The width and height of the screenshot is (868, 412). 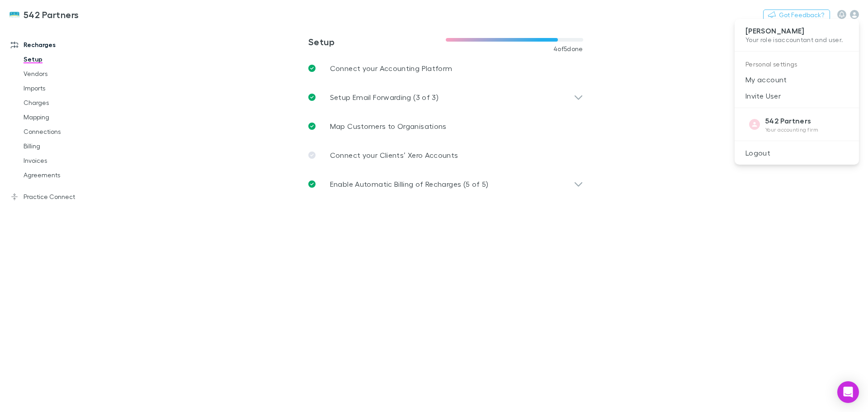 What do you see at coordinates (792, 130) in the screenshot?
I see `p: Your accounting firm` at bounding box center [792, 130].